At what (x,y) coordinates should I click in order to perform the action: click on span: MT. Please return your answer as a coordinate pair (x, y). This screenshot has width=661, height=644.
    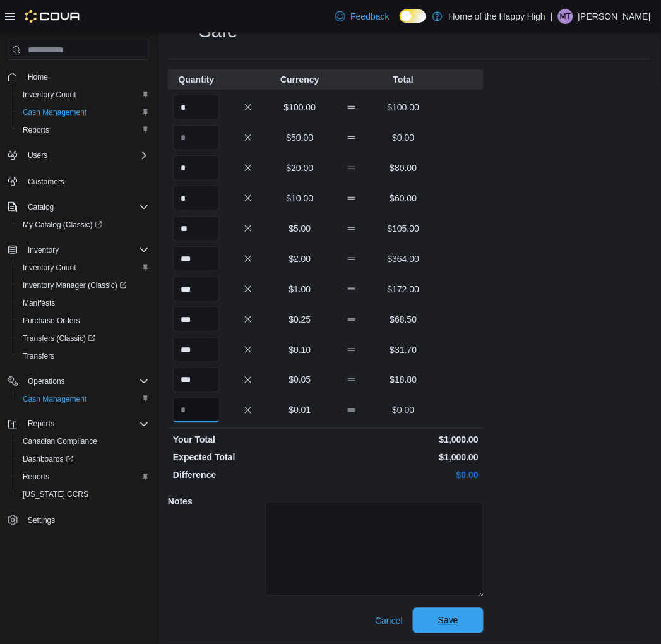
    Looking at the image, I should click on (565, 16).